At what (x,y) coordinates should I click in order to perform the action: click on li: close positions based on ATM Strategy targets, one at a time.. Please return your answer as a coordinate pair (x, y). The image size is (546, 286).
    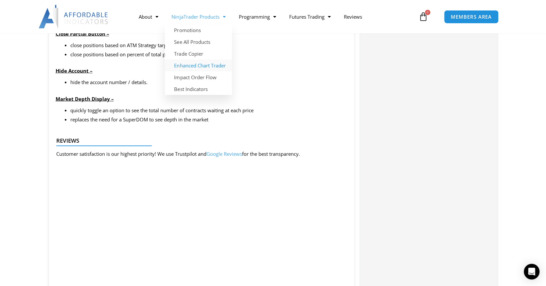
    Looking at the image, I should click on (209, 45).